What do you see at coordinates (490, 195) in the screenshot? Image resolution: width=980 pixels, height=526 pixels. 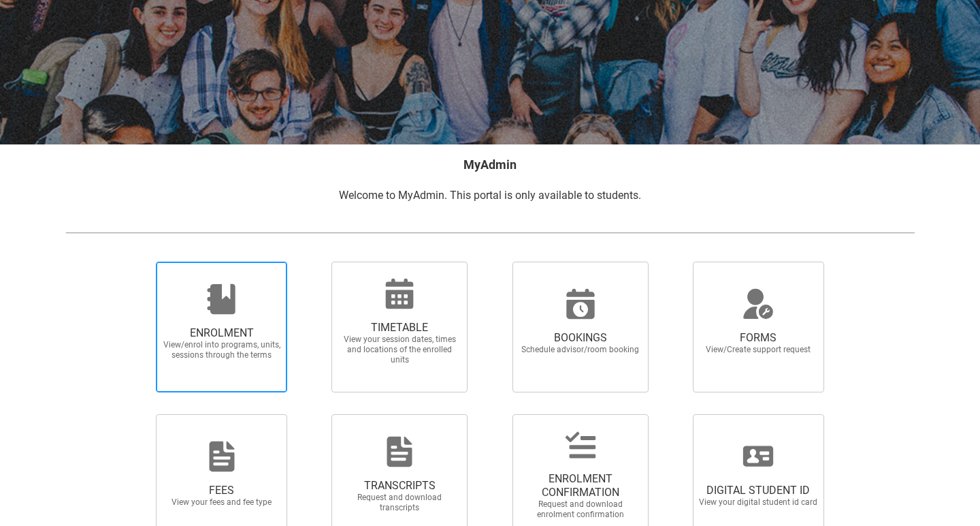 I see `span: Welcome to MyAdmin. This portal is only available to students.` at bounding box center [490, 195].